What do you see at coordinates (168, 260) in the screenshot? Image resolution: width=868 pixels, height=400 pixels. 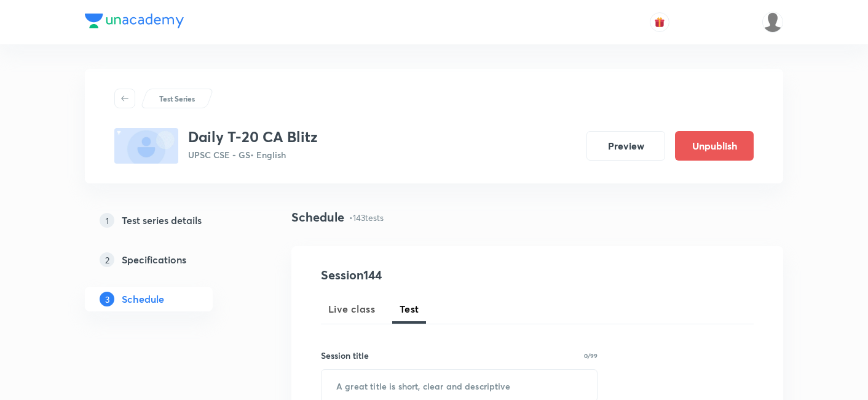 I see `a: 2Specifications` at bounding box center [168, 260].